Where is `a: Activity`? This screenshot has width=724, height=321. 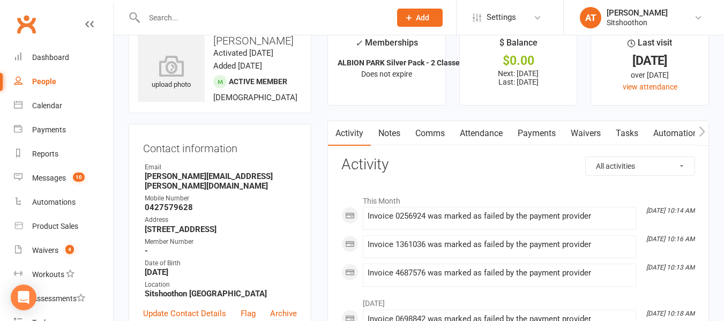
a: Activity is located at coordinates (350, 134).